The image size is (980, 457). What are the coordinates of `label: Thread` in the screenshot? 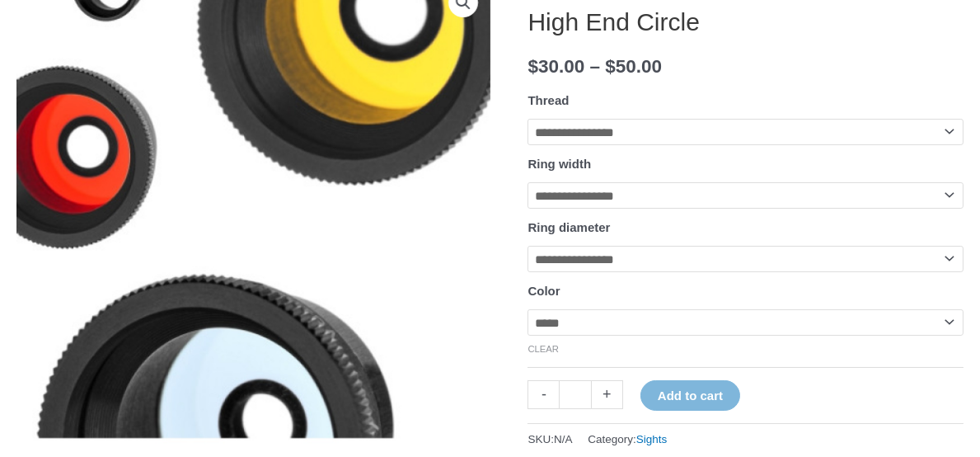 It's located at (548, 99).